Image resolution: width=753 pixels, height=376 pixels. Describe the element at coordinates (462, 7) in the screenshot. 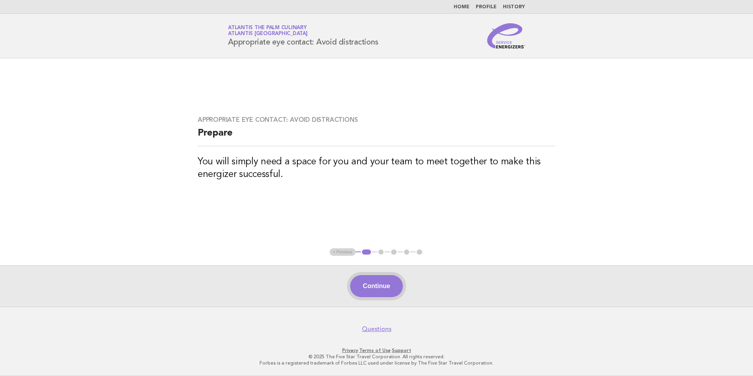

I see `a: Home` at that location.